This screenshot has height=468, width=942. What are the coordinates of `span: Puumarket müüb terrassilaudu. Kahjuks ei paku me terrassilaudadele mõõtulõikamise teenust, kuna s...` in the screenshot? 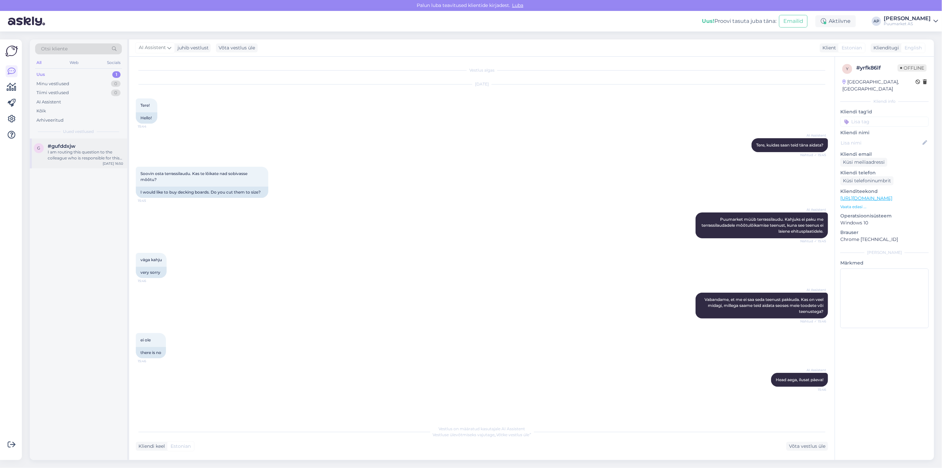 It's located at (763, 225).